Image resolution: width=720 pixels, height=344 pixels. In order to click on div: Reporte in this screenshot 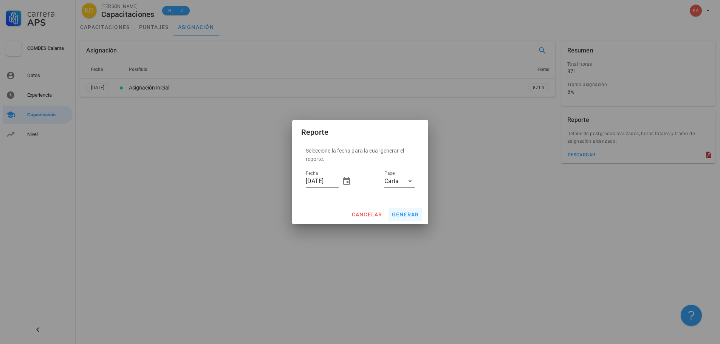, I will do `click(315, 132)`.